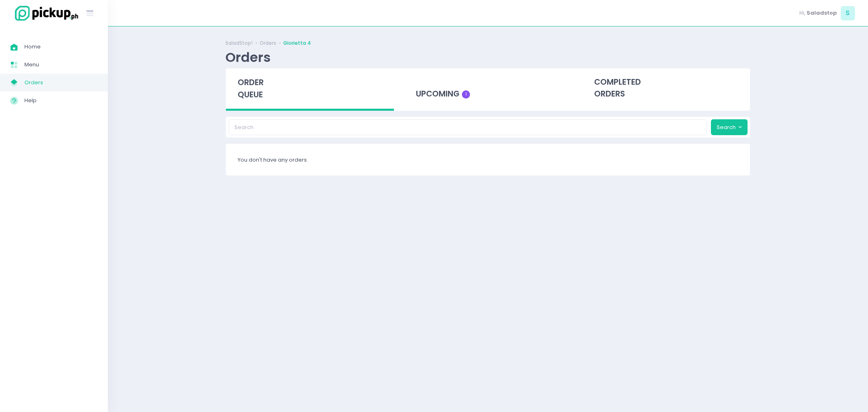  Describe the element at coordinates (61, 100) in the screenshot. I see `span: Help` at that location.